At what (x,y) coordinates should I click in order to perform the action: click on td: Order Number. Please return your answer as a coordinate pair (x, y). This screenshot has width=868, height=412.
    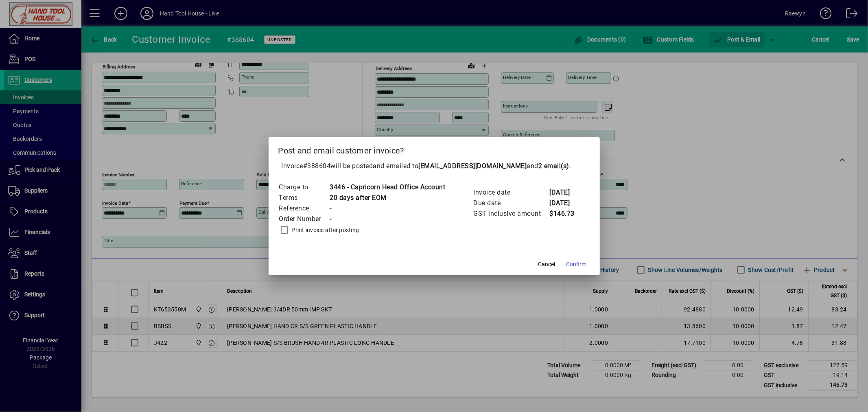
    Looking at the image, I should click on (304, 219).